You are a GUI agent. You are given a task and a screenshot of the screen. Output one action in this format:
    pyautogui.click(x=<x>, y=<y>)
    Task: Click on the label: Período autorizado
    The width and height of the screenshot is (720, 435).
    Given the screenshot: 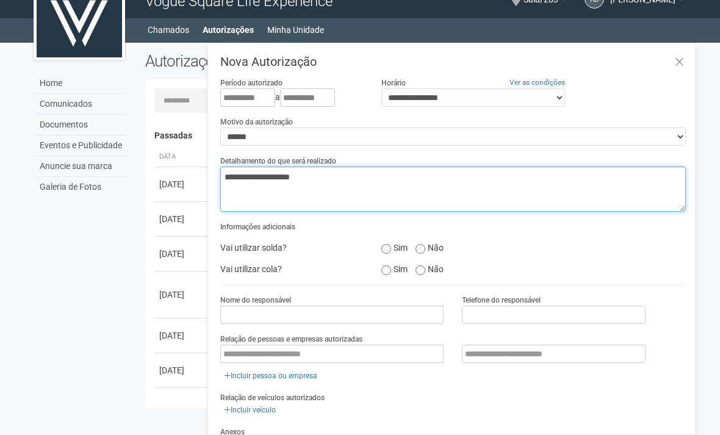 What is the action you would take?
    pyautogui.click(x=251, y=83)
    